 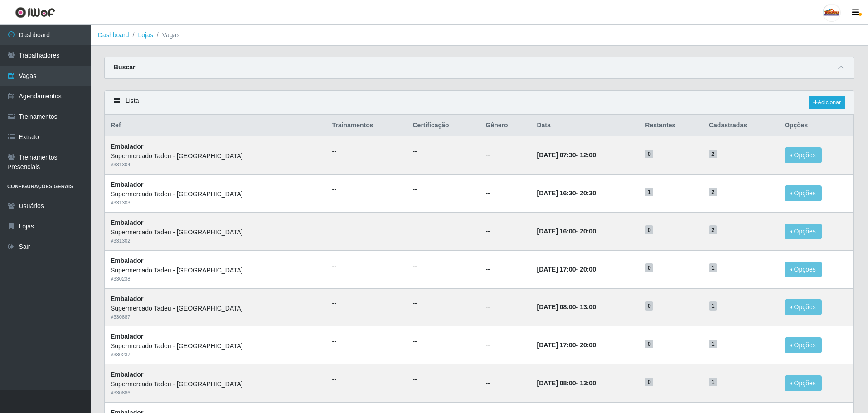 I want to click on div: # 331303, so click(x=216, y=203).